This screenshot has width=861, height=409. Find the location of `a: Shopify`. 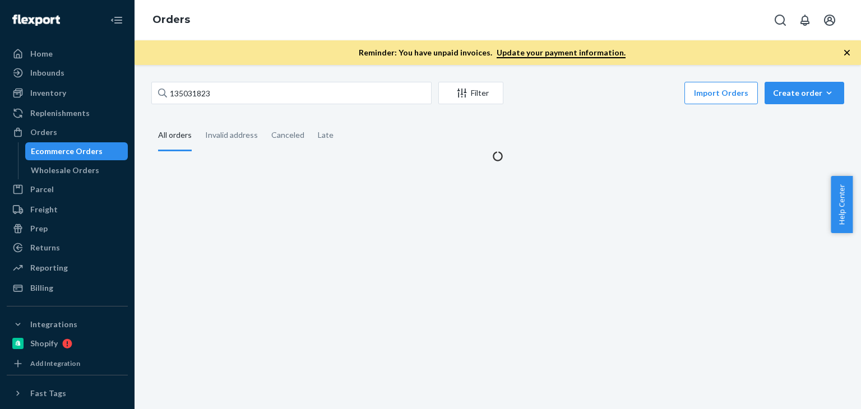

a: Shopify is located at coordinates (67, 344).